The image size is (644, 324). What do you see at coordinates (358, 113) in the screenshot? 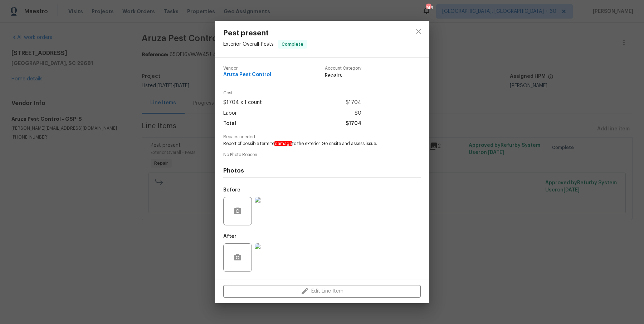
I see `span: $0` at bounding box center [358, 113].